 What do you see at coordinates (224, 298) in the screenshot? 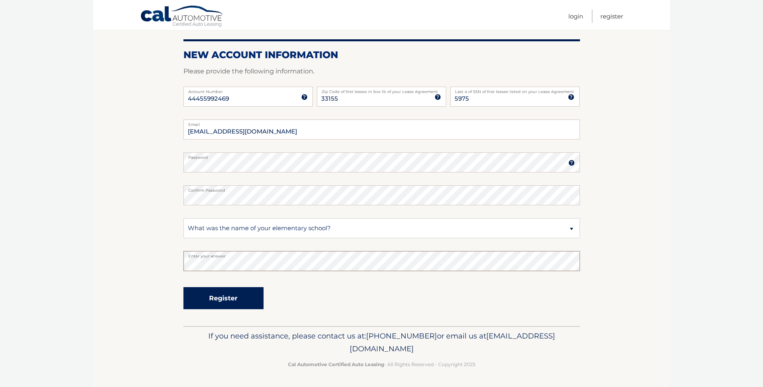
I see `button: Register` at bounding box center [224, 298].